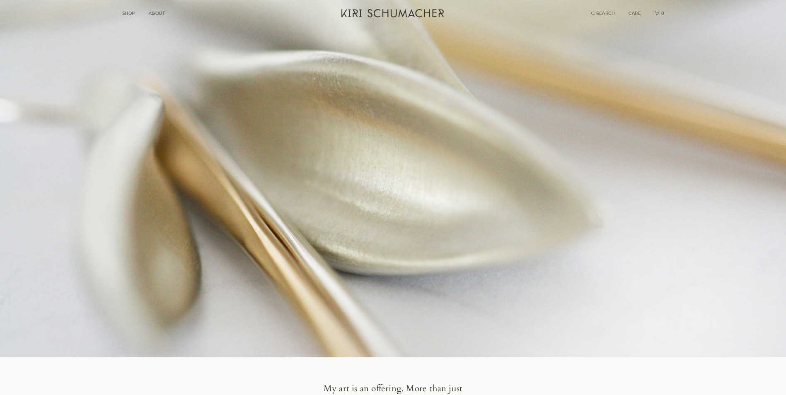 The image size is (786, 395). What do you see at coordinates (603, 13) in the screenshot?
I see `a: Search` at bounding box center [603, 13].